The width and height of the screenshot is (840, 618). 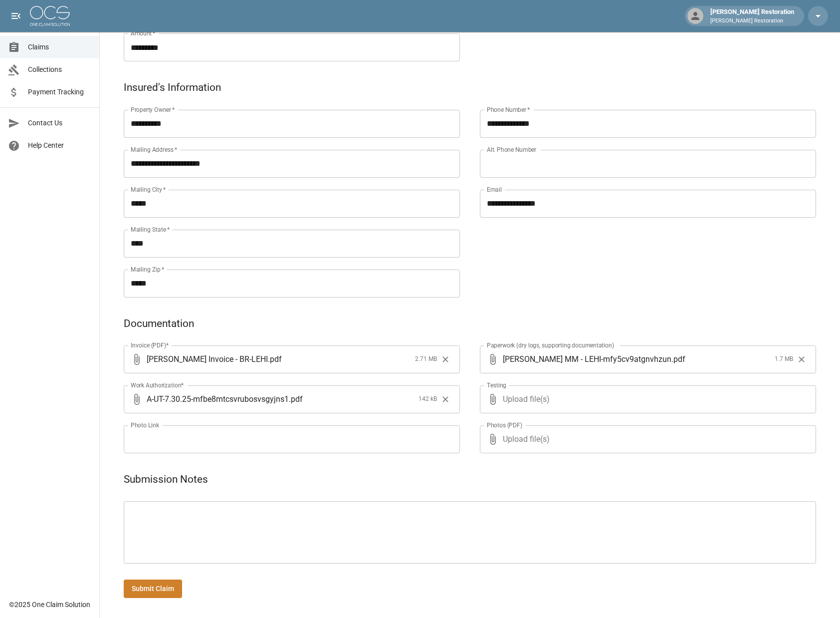 I want to click on label: Email, so click(x=494, y=189).